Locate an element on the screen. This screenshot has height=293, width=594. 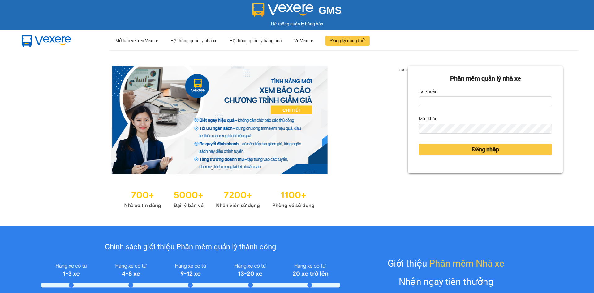
button: next slide / item is located at coordinates (404, 120).